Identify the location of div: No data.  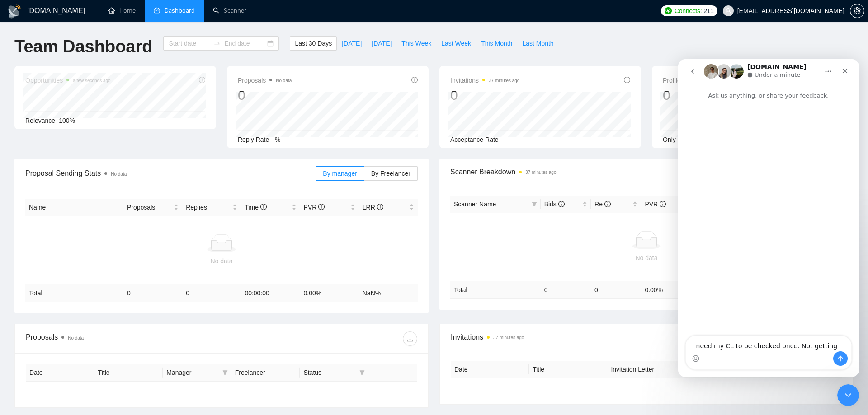
(221, 261).